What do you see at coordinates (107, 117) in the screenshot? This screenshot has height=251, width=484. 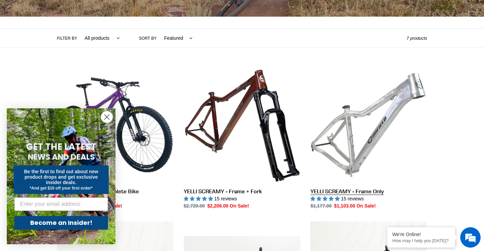 I see `button: Close dialog` at bounding box center [107, 117].